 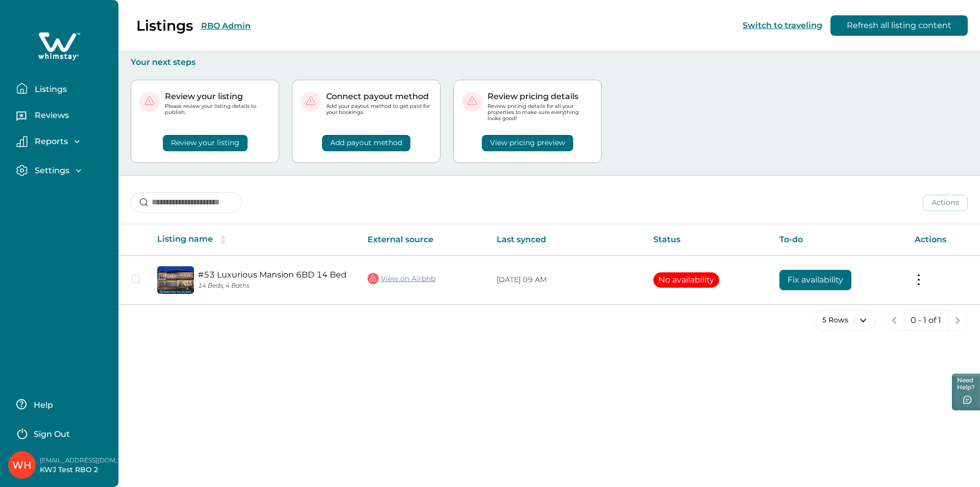 I want to click on p: 14 Beds, 4 Baths, so click(x=275, y=285).